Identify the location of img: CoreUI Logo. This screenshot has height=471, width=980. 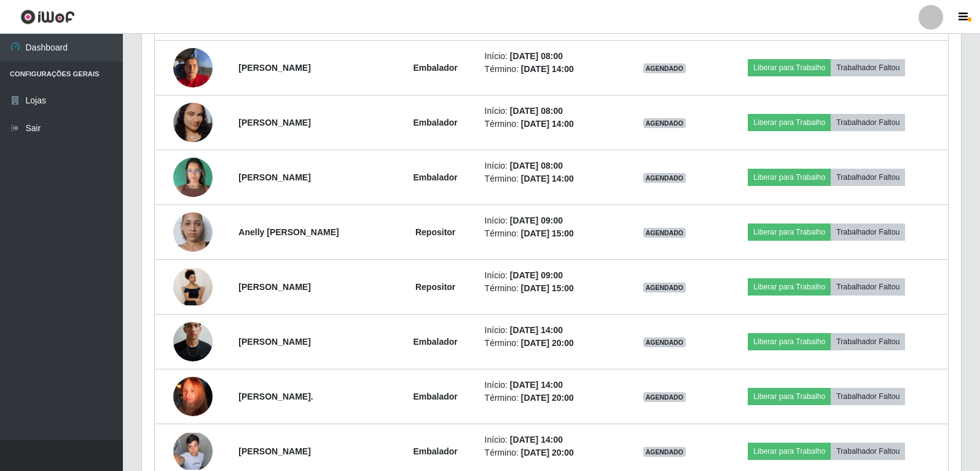
(47, 16).